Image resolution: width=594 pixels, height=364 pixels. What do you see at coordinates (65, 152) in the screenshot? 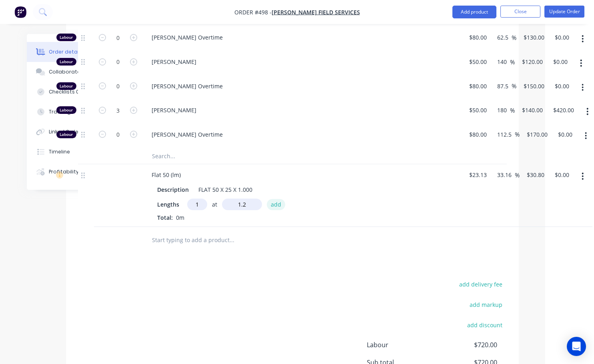
I see `button: Timeline` at bounding box center [65, 152].